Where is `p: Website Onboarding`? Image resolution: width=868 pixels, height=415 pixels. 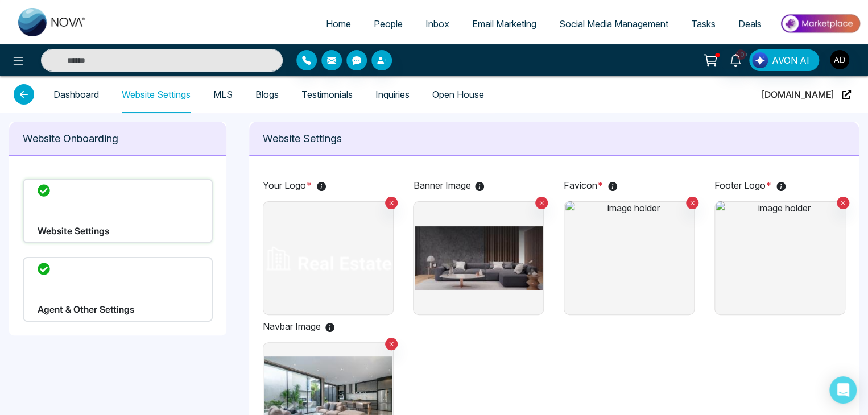
p: Website Onboarding is located at coordinates (118, 138).